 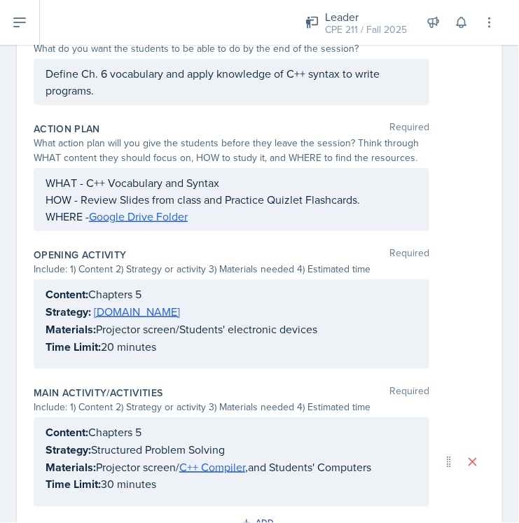 What do you see at coordinates (231, 467) in the screenshot?
I see `p: Projector screen/ and Students' Computers` at bounding box center [231, 467].